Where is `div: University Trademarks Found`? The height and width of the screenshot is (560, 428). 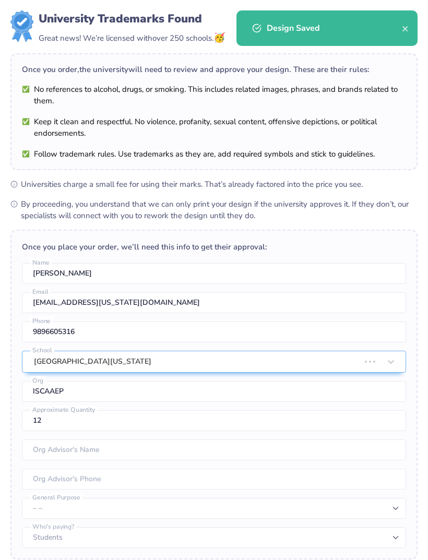 div: University Trademarks Found is located at coordinates (132, 19).